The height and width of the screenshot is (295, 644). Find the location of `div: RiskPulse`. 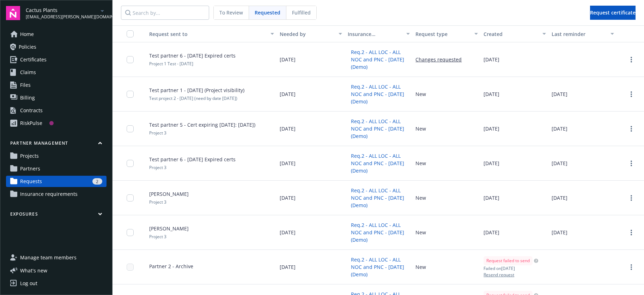

div: RiskPulse is located at coordinates (31, 123).